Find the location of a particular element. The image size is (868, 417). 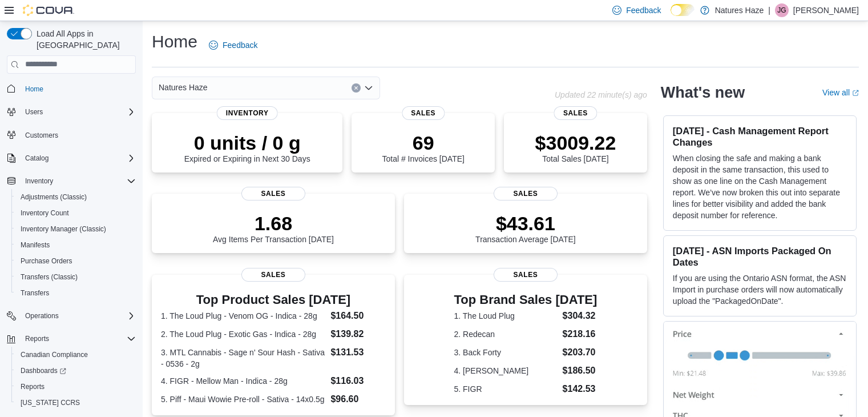

div: Janet Gilliver is located at coordinates (782, 11).